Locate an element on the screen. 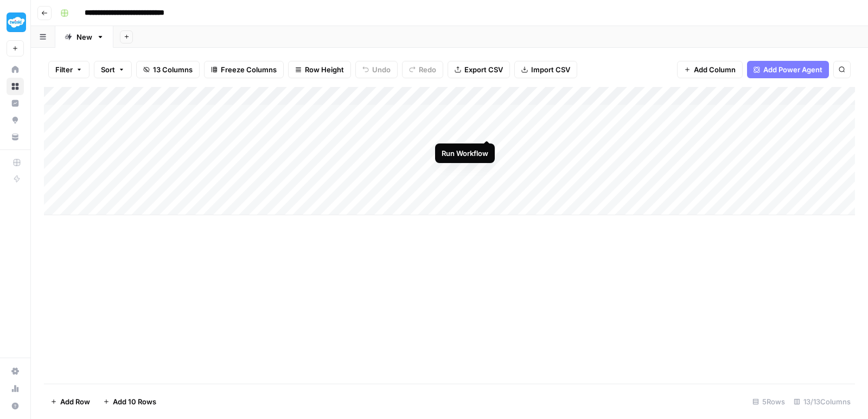 The image size is (868, 419). a: Usage is located at coordinates (15, 388).